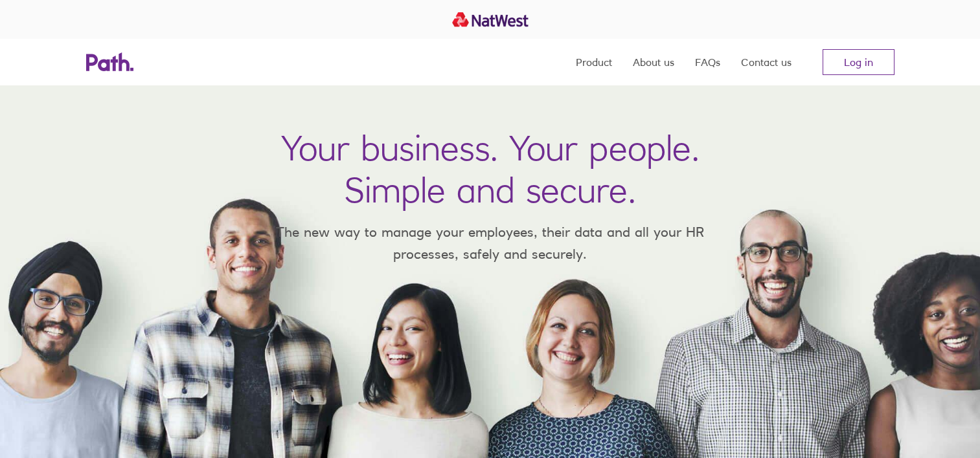 Image resolution: width=980 pixels, height=458 pixels. I want to click on a: Product, so click(594, 62).